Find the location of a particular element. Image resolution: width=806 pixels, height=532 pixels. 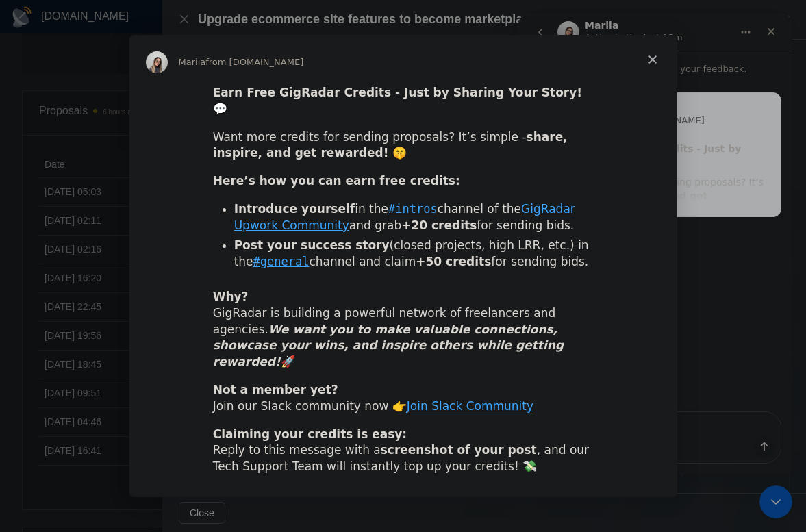

div: Close is located at coordinates (252, 18).